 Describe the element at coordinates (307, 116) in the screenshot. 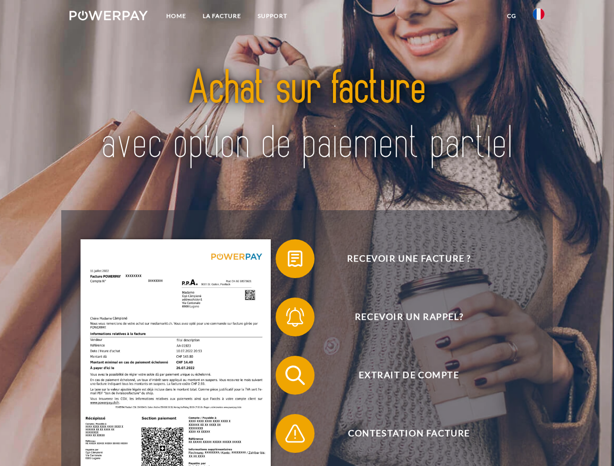

I see `img: title-powerpay_fr.svg` at that location.